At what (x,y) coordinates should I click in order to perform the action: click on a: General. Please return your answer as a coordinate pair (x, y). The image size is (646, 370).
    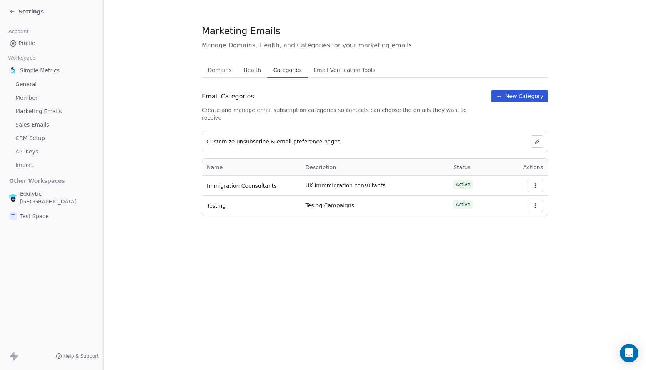
    Looking at the image, I should click on (52, 84).